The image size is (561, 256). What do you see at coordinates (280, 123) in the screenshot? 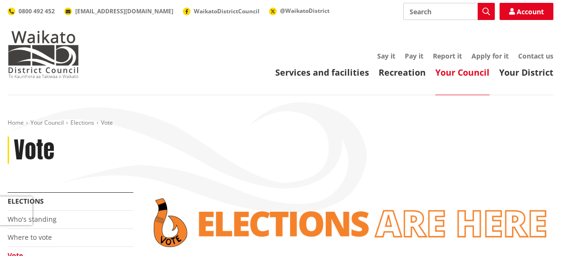
I see `nav: breadcrumb` at bounding box center [280, 123].